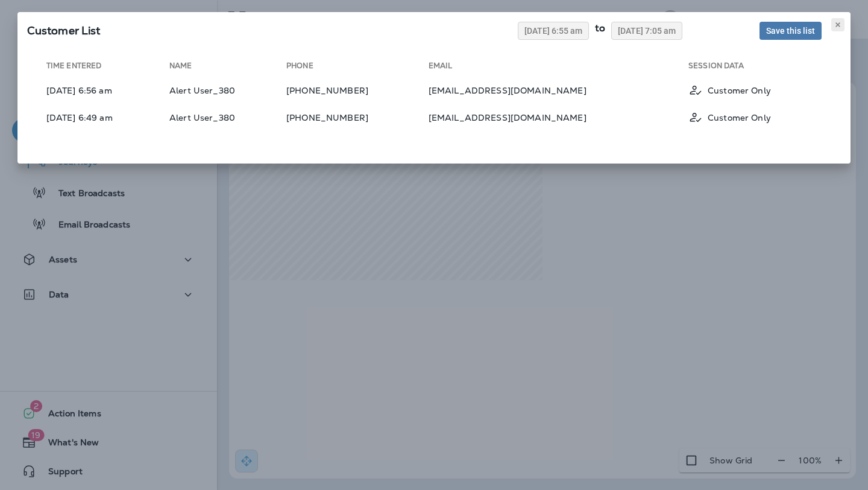 The width and height of the screenshot is (868, 490). Describe the element at coordinates (759, 68) in the screenshot. I see `th: Session Data` at that location.